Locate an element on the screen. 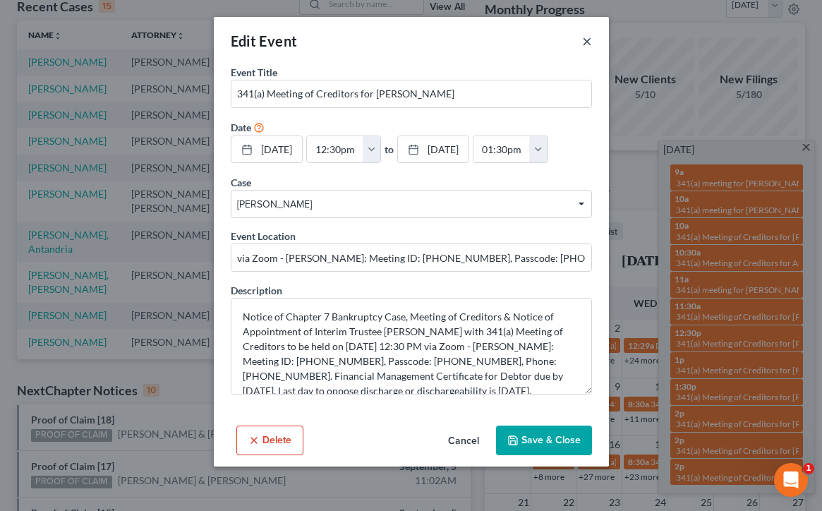 Image resolution: width=822 pixels, height=511 pixels. input: Enter event name... is located at coordinates (411, 94).